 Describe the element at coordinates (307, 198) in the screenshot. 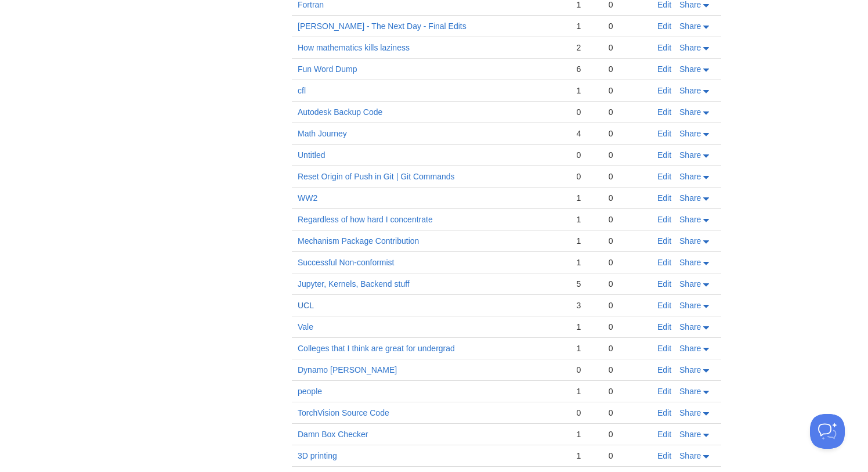

I see `a: WW2` at that location.